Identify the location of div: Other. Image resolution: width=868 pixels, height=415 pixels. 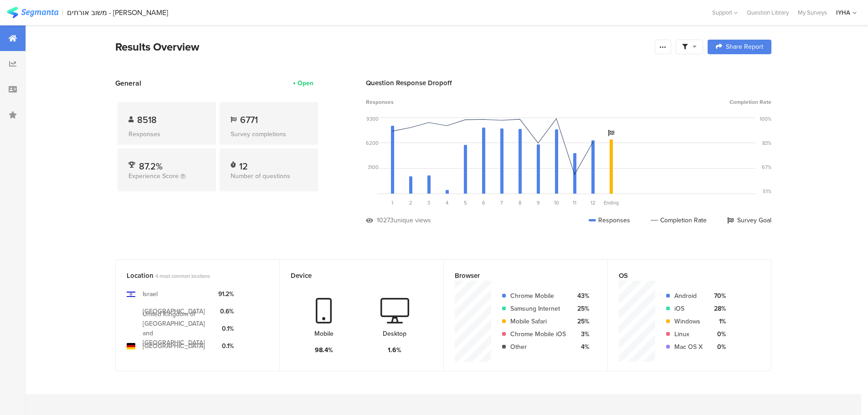
(538, 346).